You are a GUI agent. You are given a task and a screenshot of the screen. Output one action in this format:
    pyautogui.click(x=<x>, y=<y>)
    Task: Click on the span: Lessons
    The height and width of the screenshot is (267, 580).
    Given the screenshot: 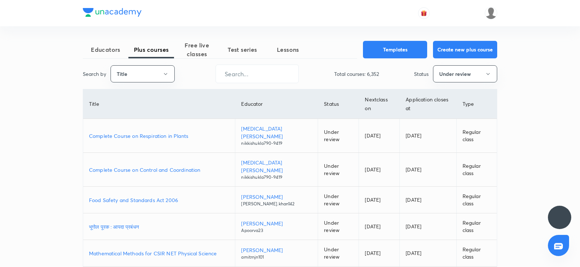 What is the action you would take?
    pyautogui.click(x=288, y=50)
    